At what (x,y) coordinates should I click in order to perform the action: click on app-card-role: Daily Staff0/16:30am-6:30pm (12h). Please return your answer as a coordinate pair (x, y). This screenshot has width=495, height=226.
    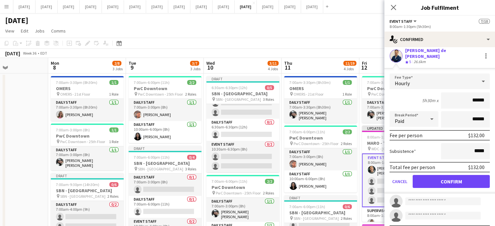
    Looking at the image, I should click on (243, 130).